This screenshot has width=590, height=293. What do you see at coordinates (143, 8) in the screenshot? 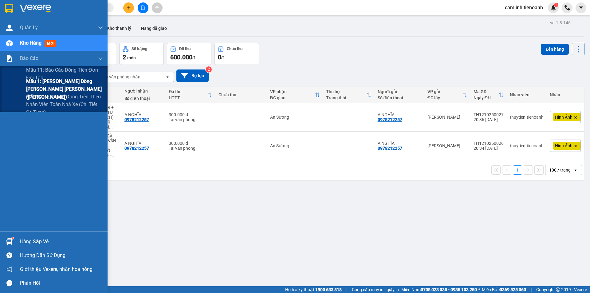
I see `button: file-add` at bounding box center [143, 8].